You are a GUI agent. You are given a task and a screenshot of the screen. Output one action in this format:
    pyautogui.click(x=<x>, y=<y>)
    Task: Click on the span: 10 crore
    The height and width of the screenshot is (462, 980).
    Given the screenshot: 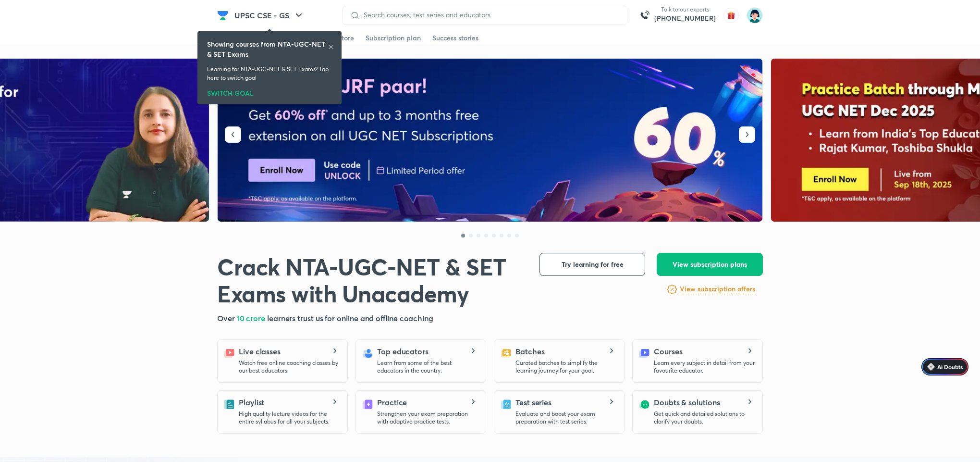 What is the action you would take?
    pyautogui.click(x=252, y=318)
    